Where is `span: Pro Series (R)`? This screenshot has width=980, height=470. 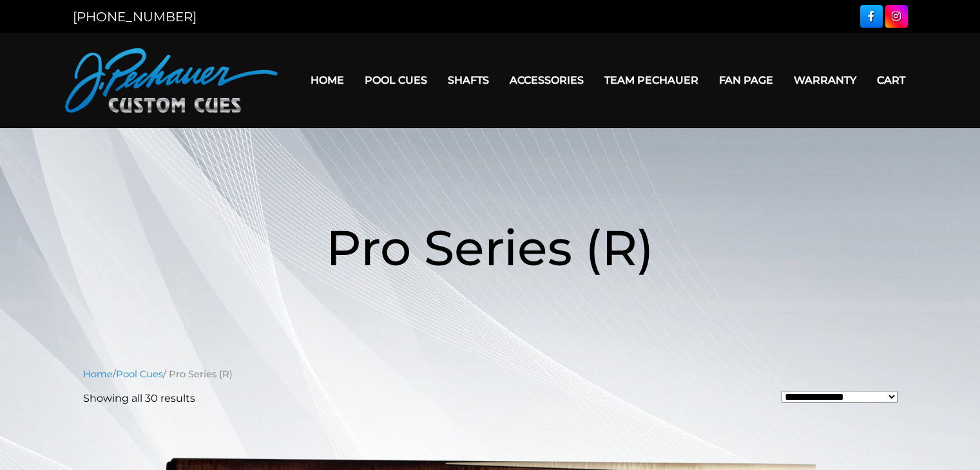 span: Pro Series (R) is located at coordinates (489, 247).